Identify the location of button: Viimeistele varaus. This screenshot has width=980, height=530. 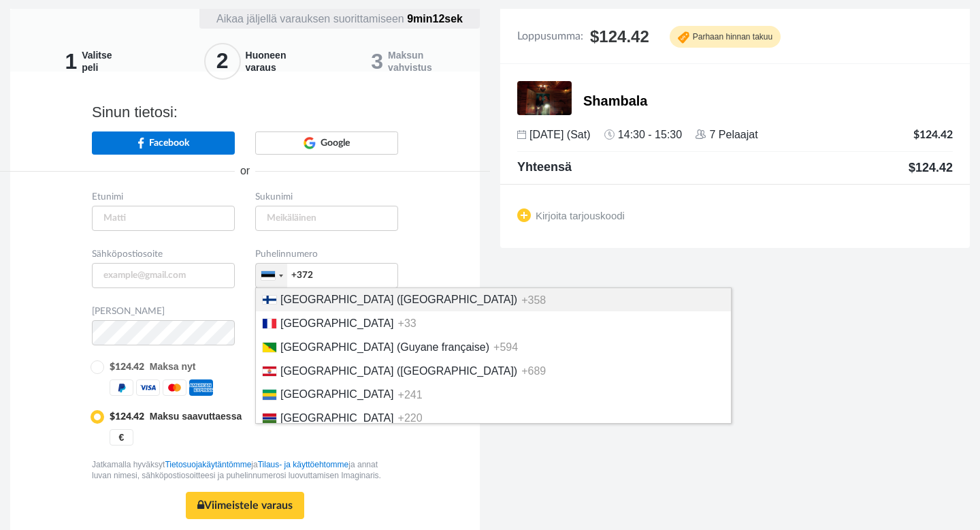
(245, 505).